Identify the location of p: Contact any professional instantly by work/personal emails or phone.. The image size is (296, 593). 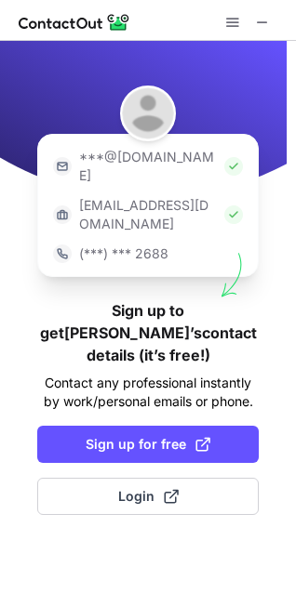
(148, 392).